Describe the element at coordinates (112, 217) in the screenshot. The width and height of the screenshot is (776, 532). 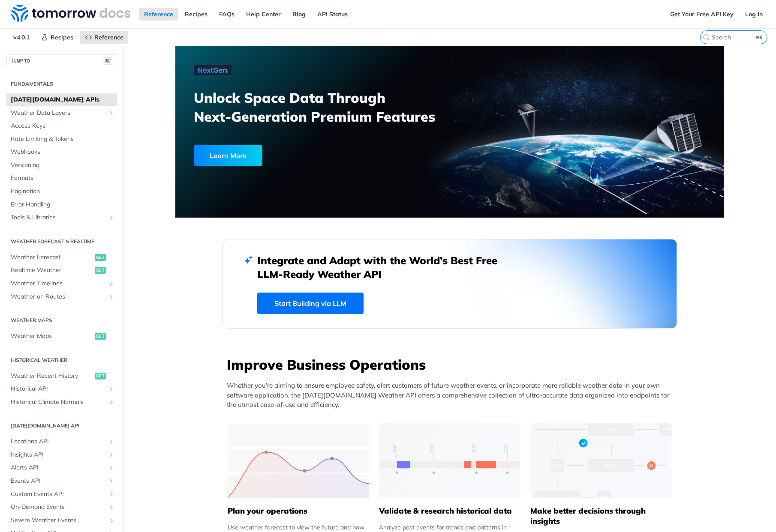
I see `button: Show subpages for Tools & Libraries` at that location.